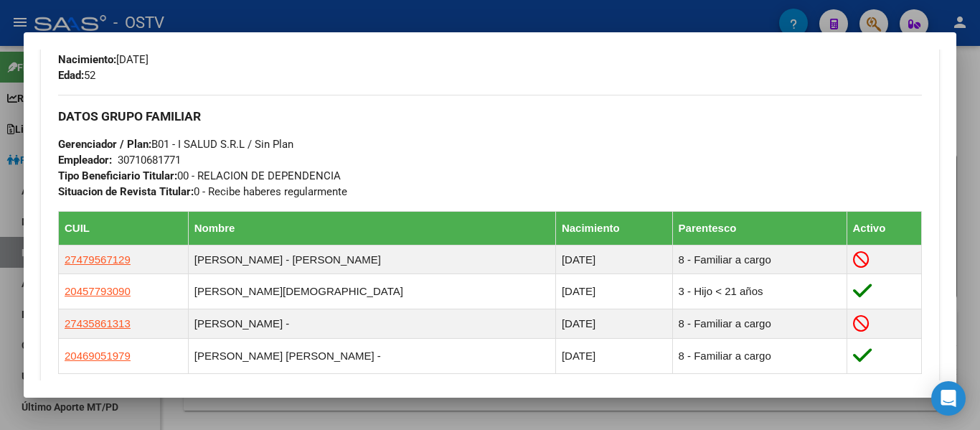  Describe the element at coordinates (118, 176) in the screenshot. I see `strong: Tipo Beneficiario Titular:` at that location.